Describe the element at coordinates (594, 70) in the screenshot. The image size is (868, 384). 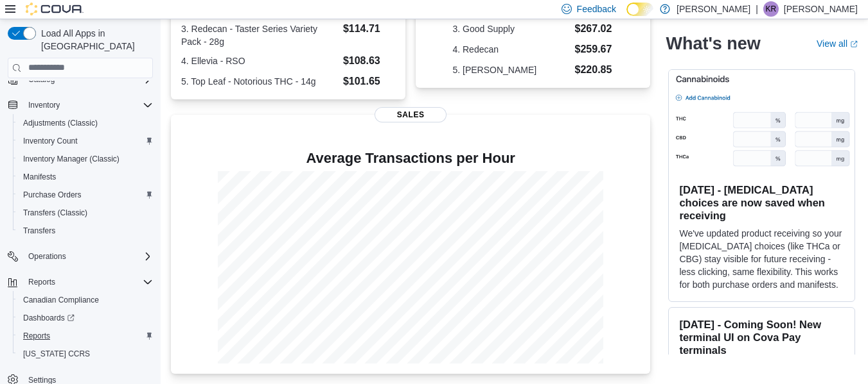
I see `dd: $220.85` at that location.